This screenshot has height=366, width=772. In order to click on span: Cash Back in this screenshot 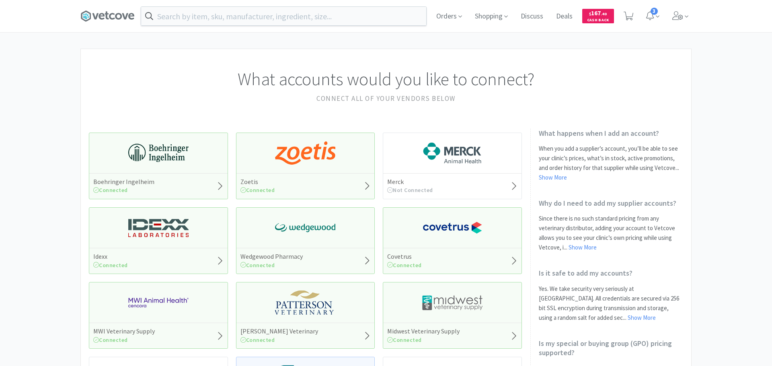, I will do `click(598, 20)`.